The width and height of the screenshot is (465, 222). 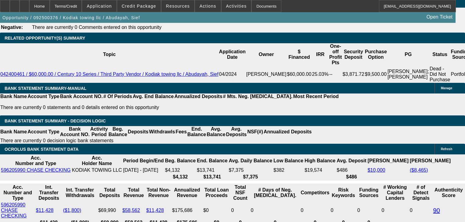 What do you see at coordinates (178, 6) in the screenshot?
I see `button: Resources` at bounding box center [178, 6].